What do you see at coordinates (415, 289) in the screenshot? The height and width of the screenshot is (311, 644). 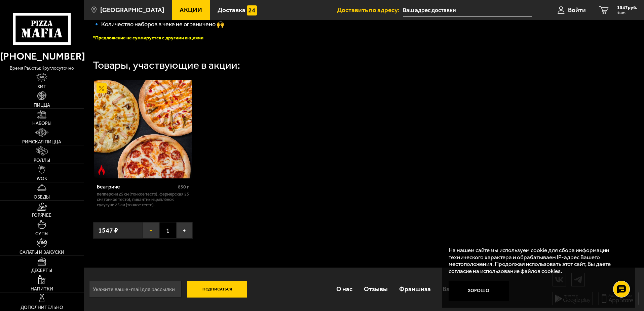 I see `a: Франшиза` at bounding box center [415, 289].